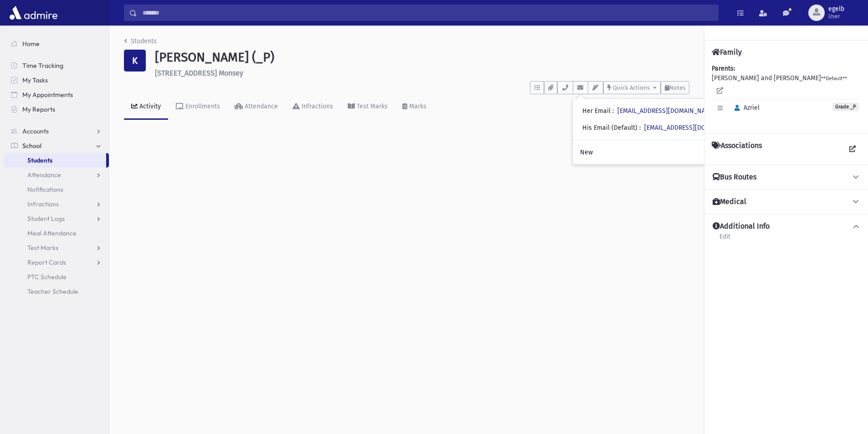 The height and width of the screenshot is (434, 868). I want to click on input: Search, so click(428, 13).